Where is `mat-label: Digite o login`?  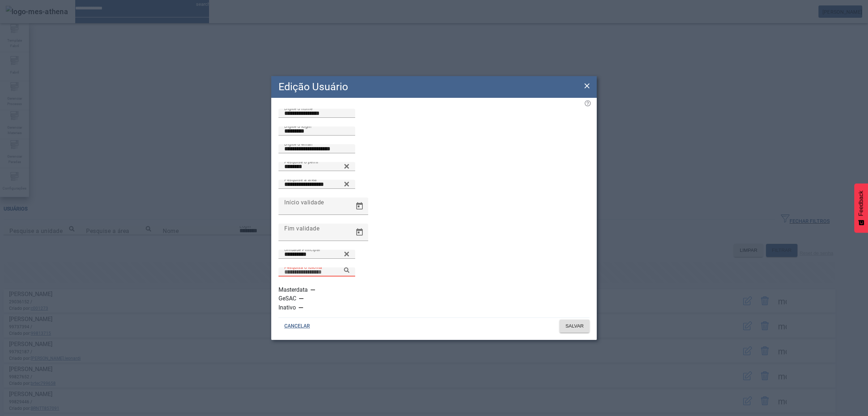
mat-label: Digite o login is located at coordinates (297, 126).